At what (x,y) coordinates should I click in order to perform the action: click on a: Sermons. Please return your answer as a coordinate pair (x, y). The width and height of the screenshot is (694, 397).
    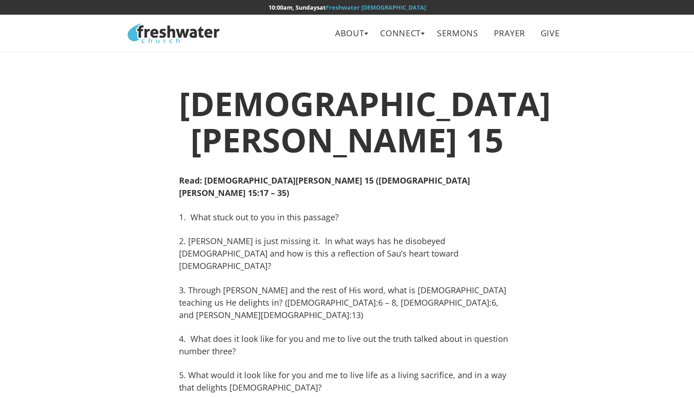
    Looking at the image, I should click on (457, 33).